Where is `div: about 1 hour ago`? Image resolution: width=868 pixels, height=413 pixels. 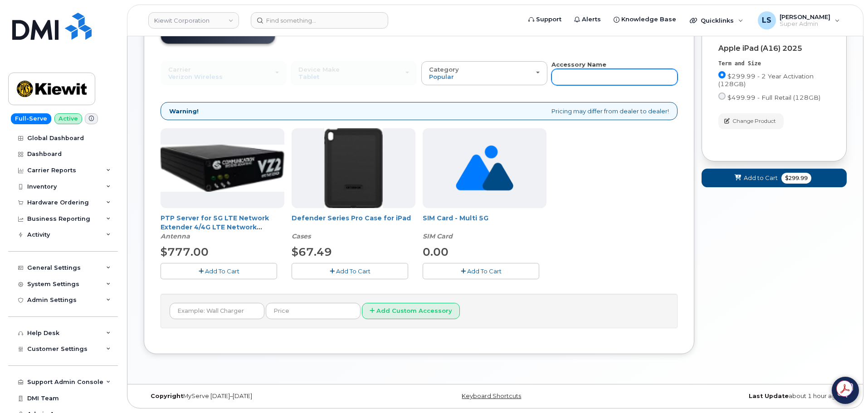
div: about 1 hour ago is located at coordinates (729, 396).